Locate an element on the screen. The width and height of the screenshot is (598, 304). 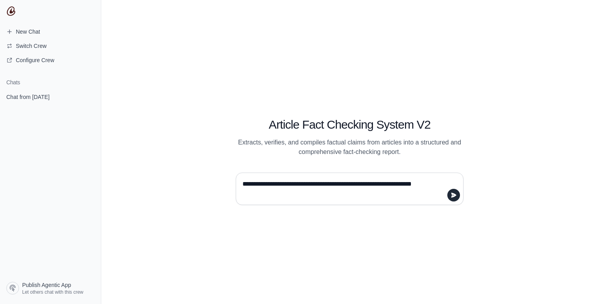
h1: Article Fact Checking System V2 is located at coordinates (349, 124).